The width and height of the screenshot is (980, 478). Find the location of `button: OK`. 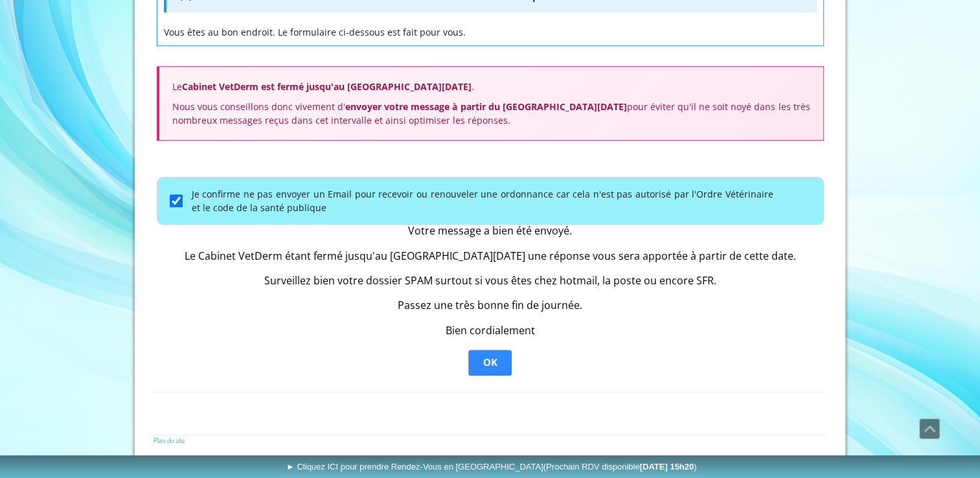

button: OK is located at coordinates (490, 363).